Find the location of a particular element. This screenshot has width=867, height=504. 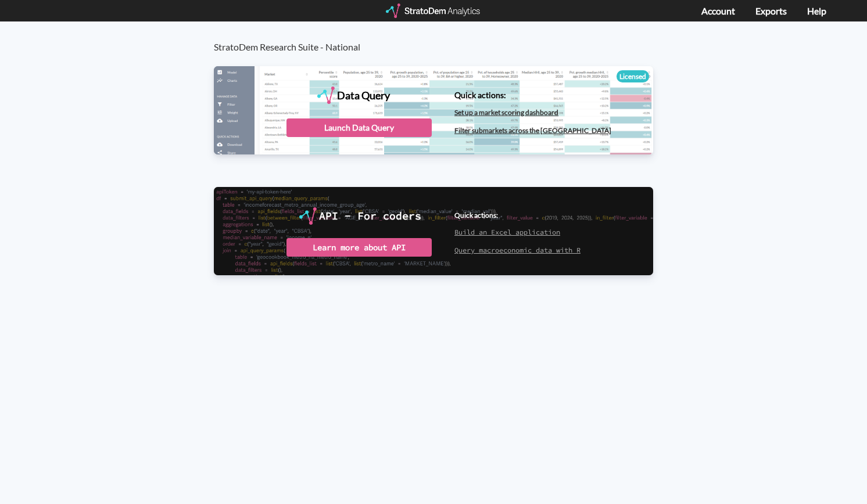

a: Build an Excel application is located at coordinates (508, 232).